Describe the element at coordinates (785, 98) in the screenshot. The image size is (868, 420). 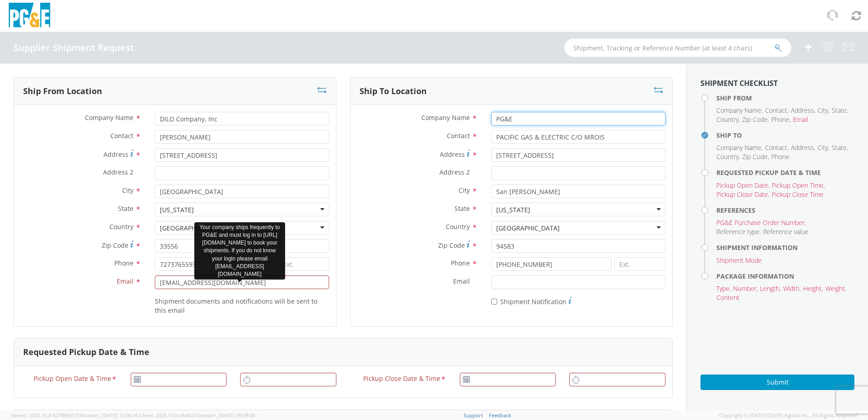
I see `h4: Ship From` at that location.